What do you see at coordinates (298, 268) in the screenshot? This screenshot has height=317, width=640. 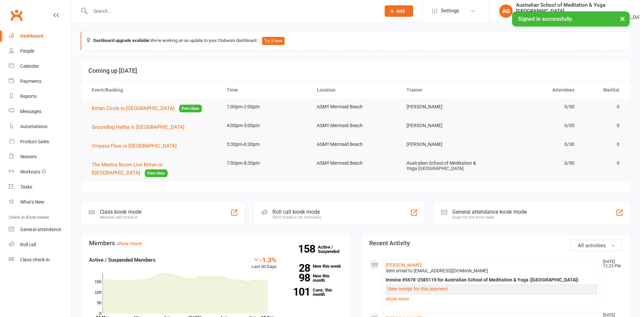 I see `strong: 28` at bounding box center [298, 268].